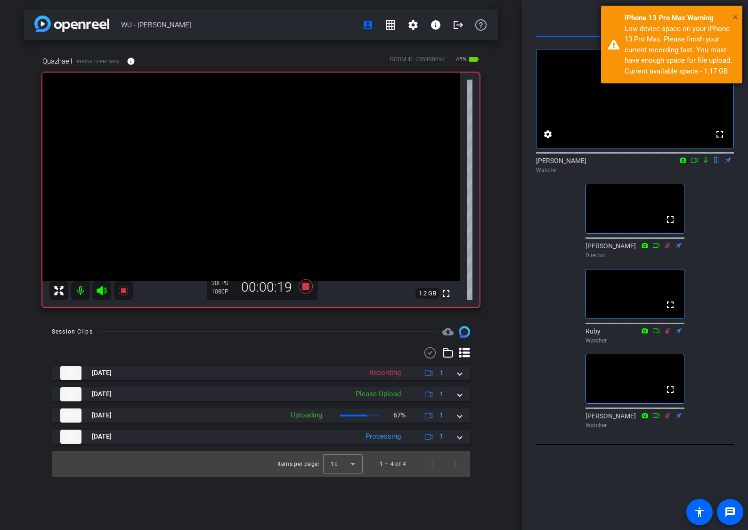 This screenshot has width=748, height=530. Describe the element at coordinates (57, 61) in the screenshot. I see `span: Quazhae1` at that location.